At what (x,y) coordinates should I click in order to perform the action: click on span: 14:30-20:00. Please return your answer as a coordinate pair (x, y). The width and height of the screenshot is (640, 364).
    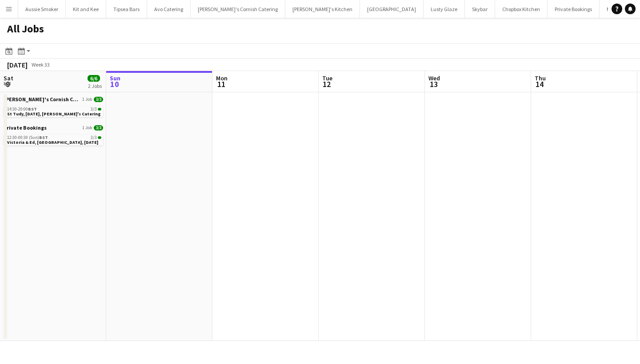
    Looking at the image, I should click on (22, 109).